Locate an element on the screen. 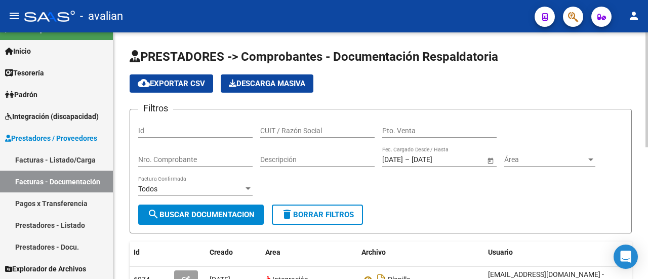 The image size is (648, 279). button: Open calendar is located at coordinates (490, 160).